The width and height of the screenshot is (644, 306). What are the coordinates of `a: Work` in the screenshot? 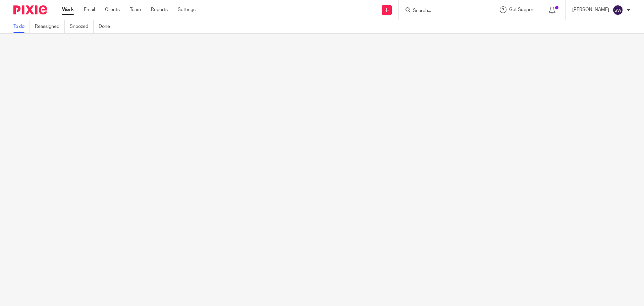 It's located at (68, 10).